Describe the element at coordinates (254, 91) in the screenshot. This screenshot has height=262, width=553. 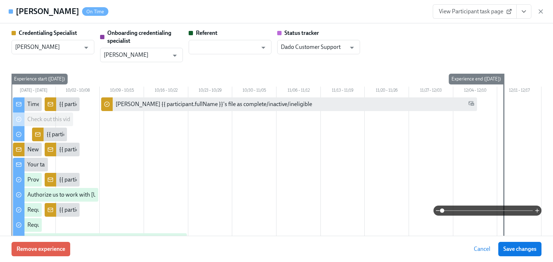
I see `div: 10/30 – 11/05` at that location.